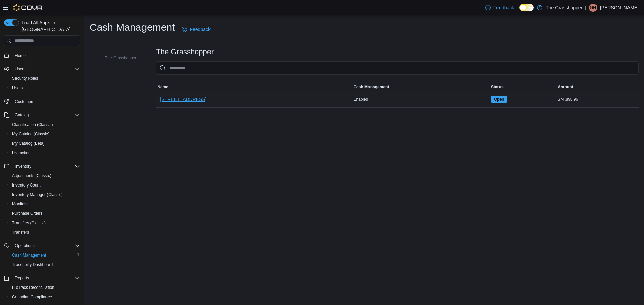 This screenshot has width=644, height=305. I want to click on button: My Catalog (Classic), so click(45, 134).